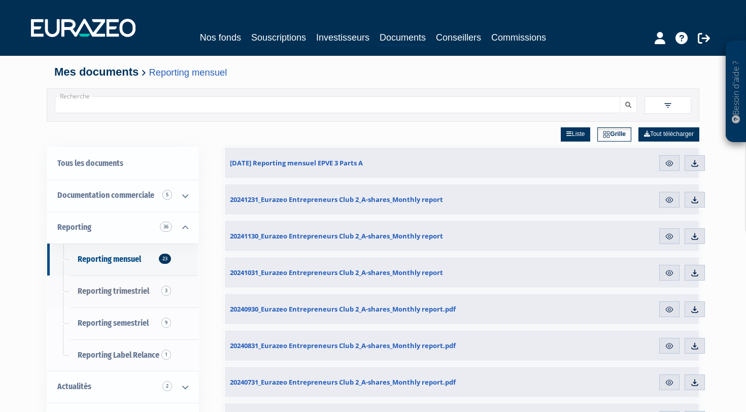 Image resolution: width=746 pixels, height=412 pixels. I want to click on span: 36, so click(166, 227).